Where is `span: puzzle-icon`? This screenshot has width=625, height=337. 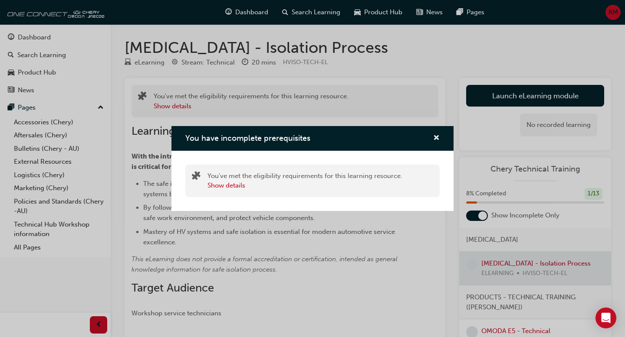
span: puzzle-icon is located at coordinates (196, 177).